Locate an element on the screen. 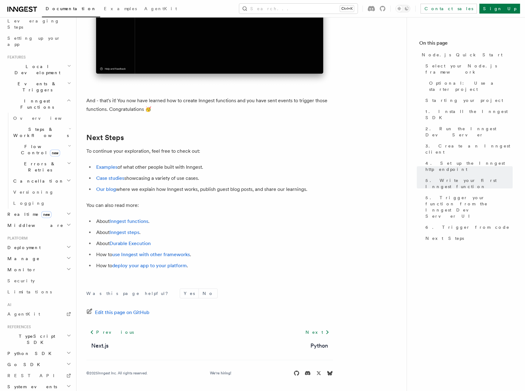  a: Select your Node.js framework is located at coordinates (468, 69).